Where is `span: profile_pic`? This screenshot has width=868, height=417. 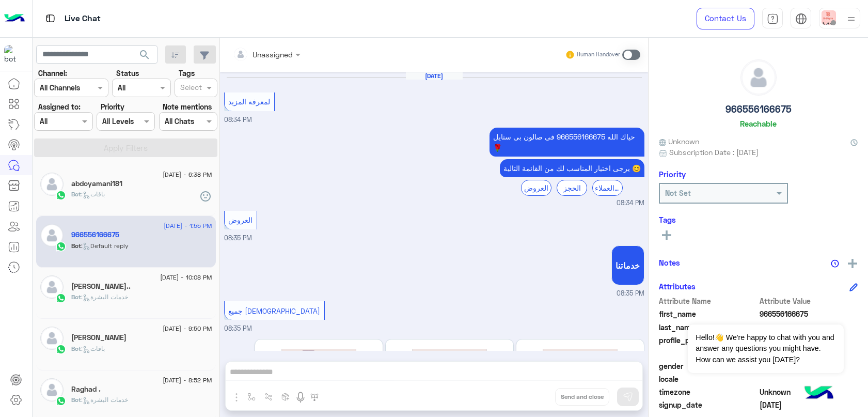
span: profile_pic is located at coordinates (708, 347).